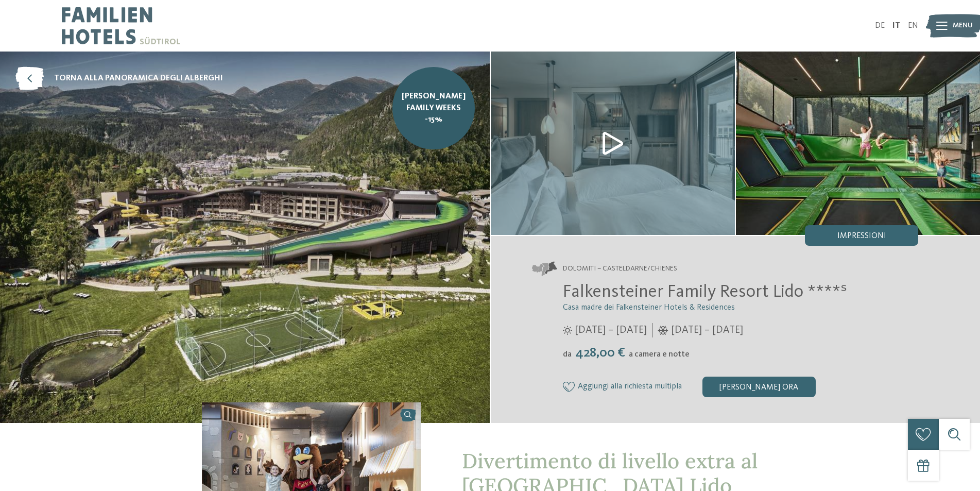 The image size is (980, 491). What do you see at coordinates (896, 25) in the screenshot?
I see `a: IT` at bounding box center [896, 25].